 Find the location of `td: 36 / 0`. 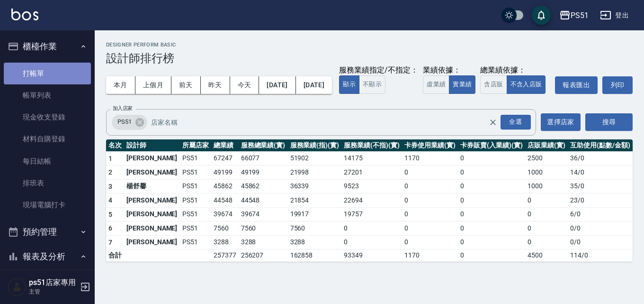

td: 36 / 0 is located at coordinates (600, 158).